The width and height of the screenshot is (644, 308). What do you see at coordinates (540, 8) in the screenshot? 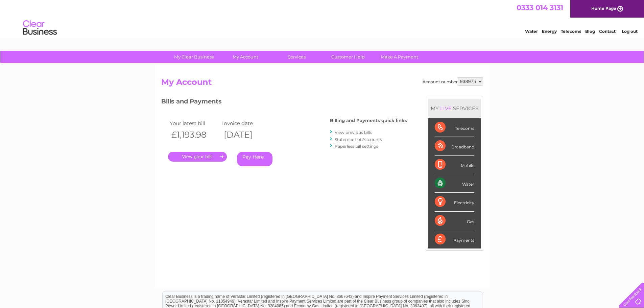
I see `a: 0333 014 3131` at bounding box center [540, 8].